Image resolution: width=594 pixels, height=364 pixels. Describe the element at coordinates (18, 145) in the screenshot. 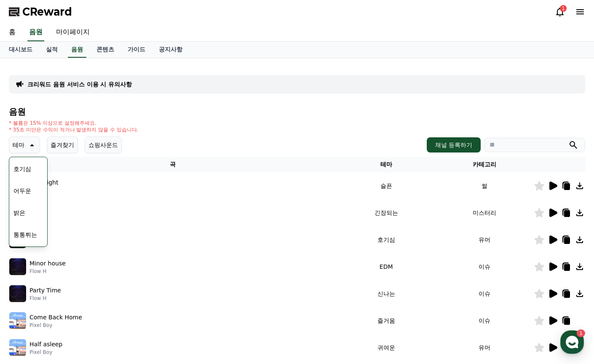

I see `p: 테마` at that location.